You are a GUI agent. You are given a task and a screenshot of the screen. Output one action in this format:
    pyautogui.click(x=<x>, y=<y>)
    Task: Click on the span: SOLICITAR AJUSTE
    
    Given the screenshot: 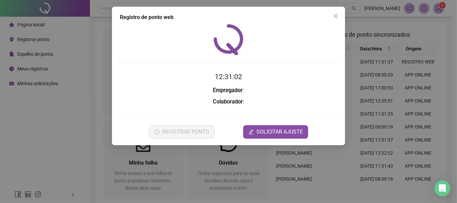 What is the action you would take?
    pyautogui.click(x=280, y=132)
    